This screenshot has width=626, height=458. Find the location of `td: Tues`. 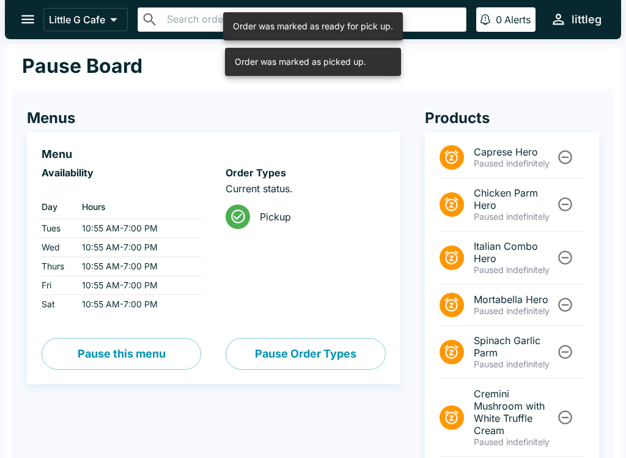

td: Tues is located at coordinates (57, 228).